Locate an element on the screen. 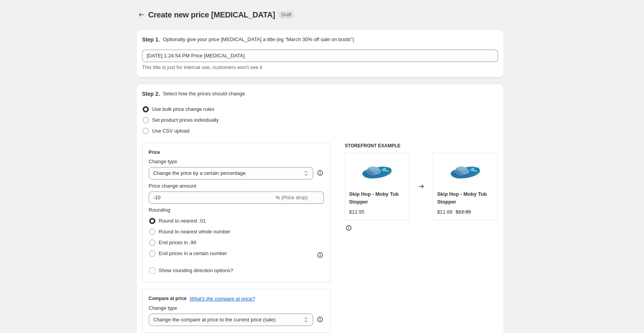 The height and width of the screenshot is (333, 644). h3: Compare at price is located at coordinates (168, 299).